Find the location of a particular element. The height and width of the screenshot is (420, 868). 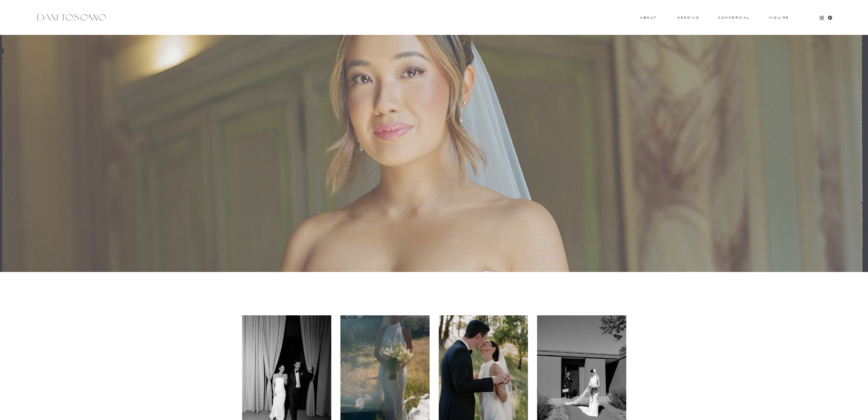

h3: wedding is located at coordinates (688, 17).